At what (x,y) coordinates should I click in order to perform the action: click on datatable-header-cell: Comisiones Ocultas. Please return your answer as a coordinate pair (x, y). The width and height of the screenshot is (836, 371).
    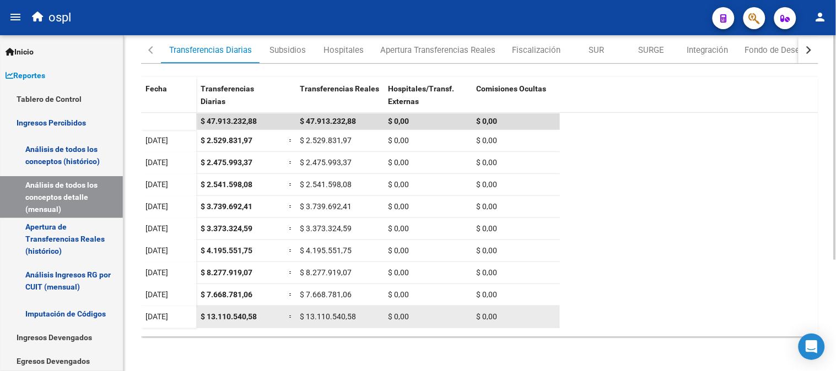
    Looking at the image, I should click on (516, 100).